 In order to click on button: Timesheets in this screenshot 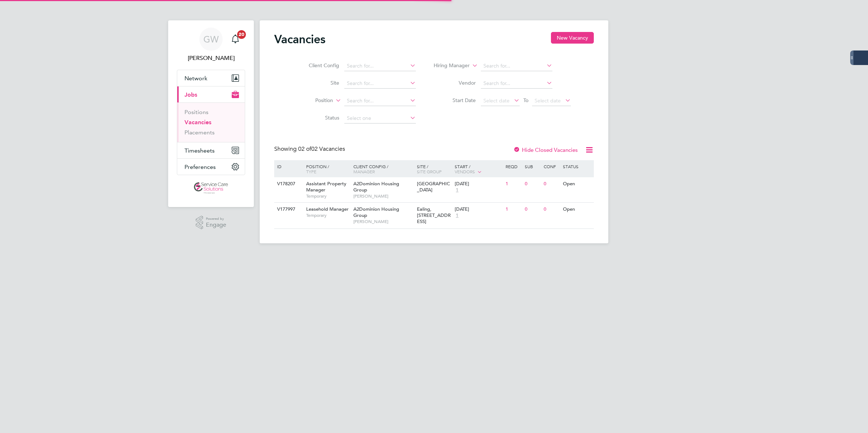, I will do `click(211, 150)`.